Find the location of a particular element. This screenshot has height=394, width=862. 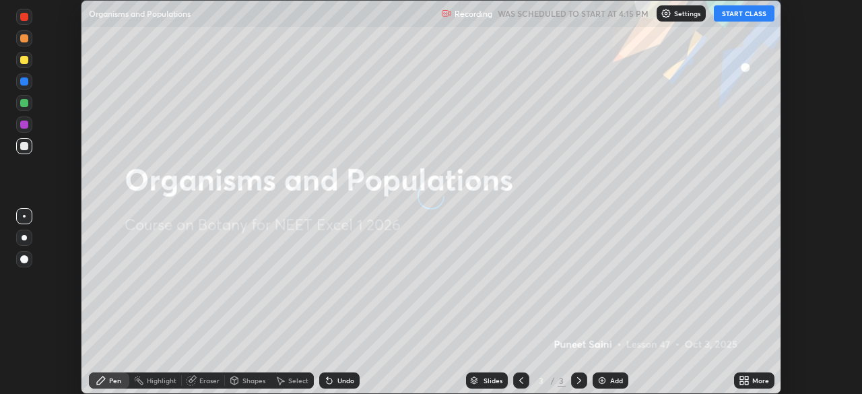

p: Recording is located at coordinates (474, 13).